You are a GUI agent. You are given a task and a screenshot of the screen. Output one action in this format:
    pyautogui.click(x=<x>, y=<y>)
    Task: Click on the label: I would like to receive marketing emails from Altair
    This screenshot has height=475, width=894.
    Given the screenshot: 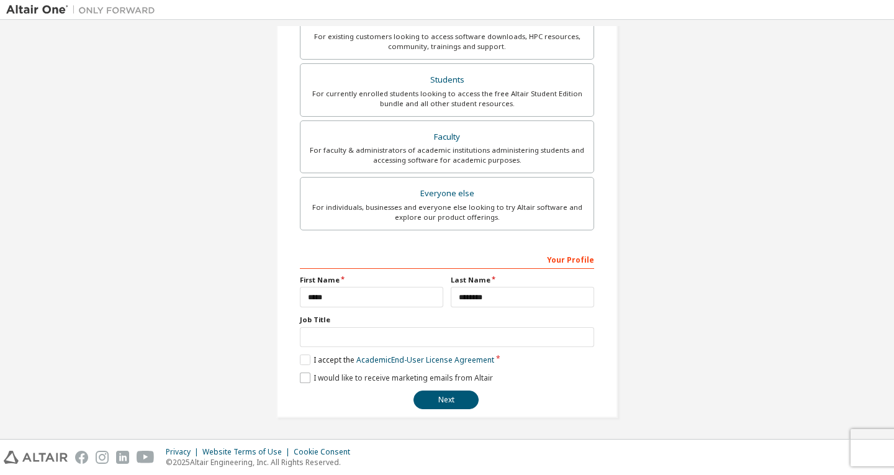 What is the action you would take?
    pyautogui.click(x=396, y=378)
    